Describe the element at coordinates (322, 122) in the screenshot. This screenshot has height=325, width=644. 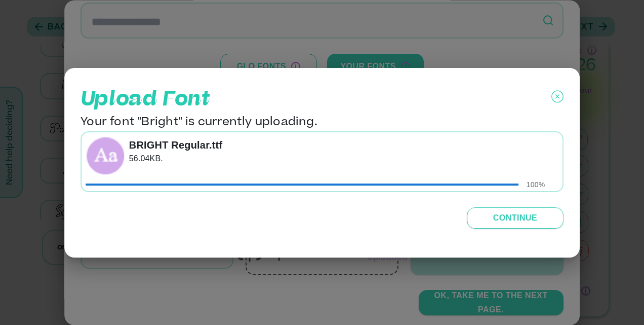
I see `p: Your font " Bright " is currently uploading.` at that location.